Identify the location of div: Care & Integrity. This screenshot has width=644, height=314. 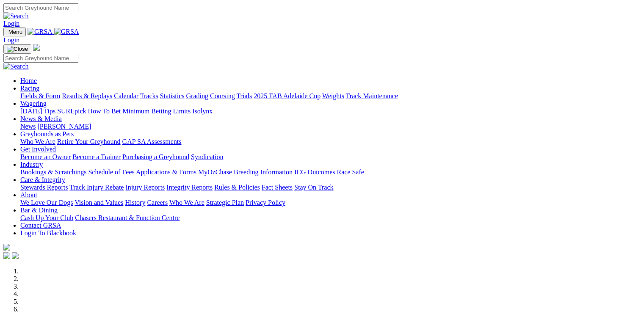
(330, 187).